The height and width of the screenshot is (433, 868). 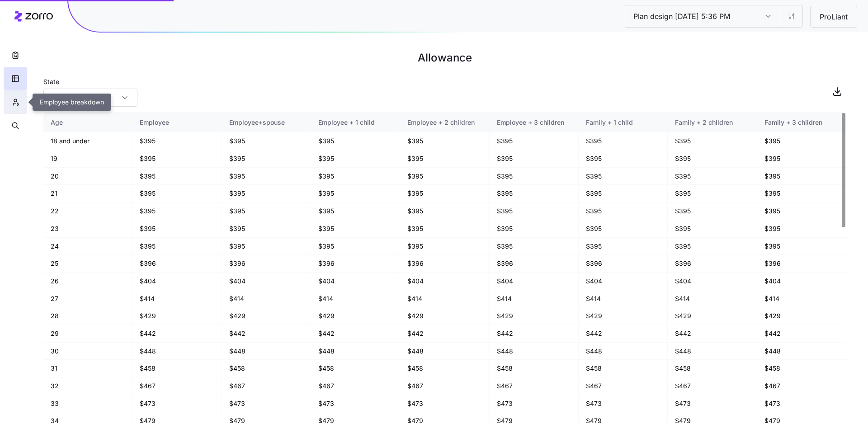 I want to click on td: 21, so click(x=88, y=194).